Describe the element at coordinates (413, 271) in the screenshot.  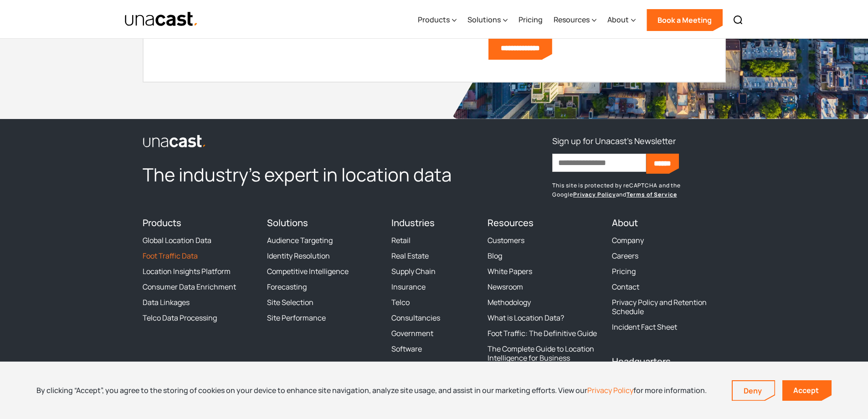
I see `a: Supply Chain` at that location.